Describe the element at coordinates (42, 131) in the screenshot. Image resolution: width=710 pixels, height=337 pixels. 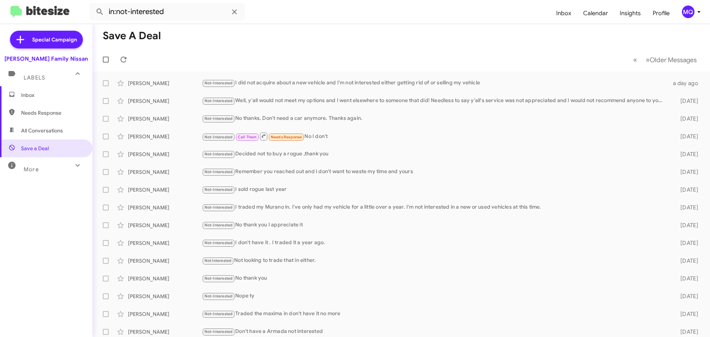
I see `span: All Conversations` at that location.